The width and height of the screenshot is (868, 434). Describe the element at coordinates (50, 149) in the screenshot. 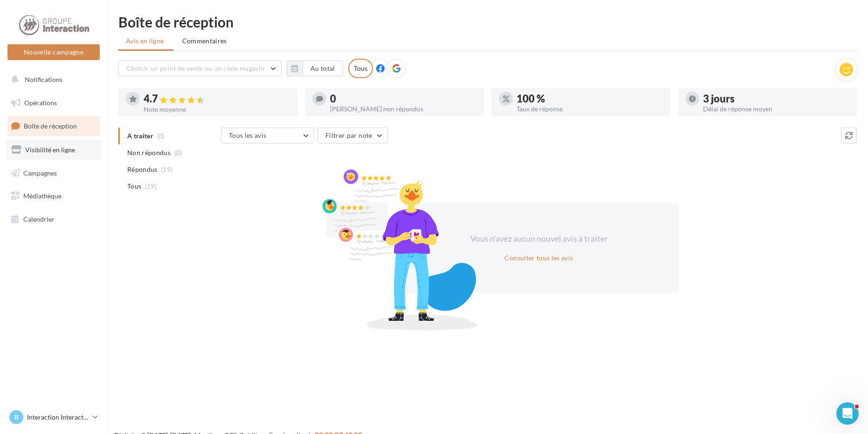

I see `span: Visibilité en ligne` at that location.